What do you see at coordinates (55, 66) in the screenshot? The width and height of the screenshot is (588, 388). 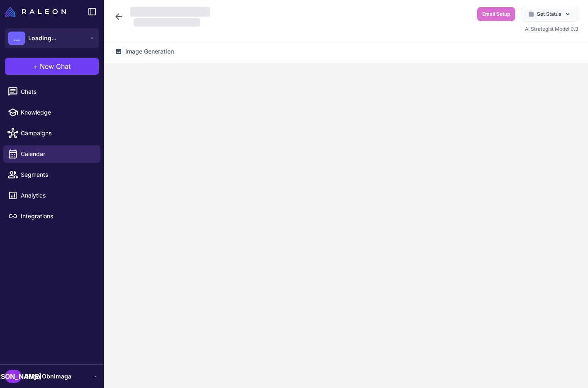 I see `span: New Chat` at bounding box center [55, 66].